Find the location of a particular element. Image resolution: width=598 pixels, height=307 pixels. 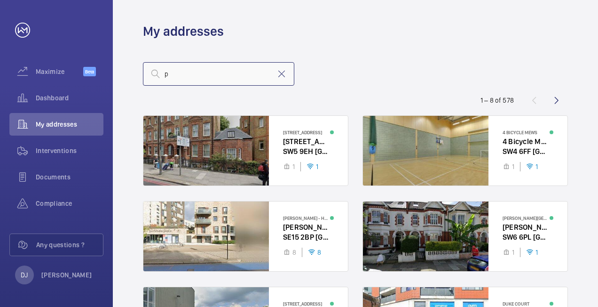

input: Search by address is located at coordinates (219, 74).